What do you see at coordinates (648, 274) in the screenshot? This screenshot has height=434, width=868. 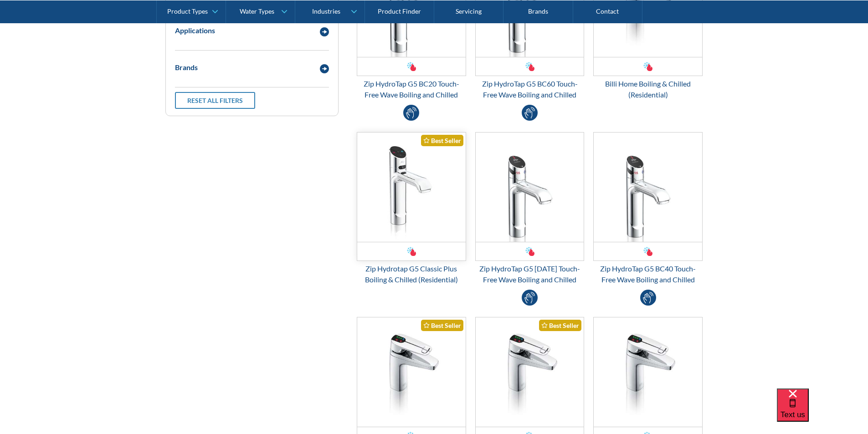 I see `div: Zip HydroTap G5 BC40 Touch-Free Wave Boiling and Chilled` at bounding box center [648, 274].